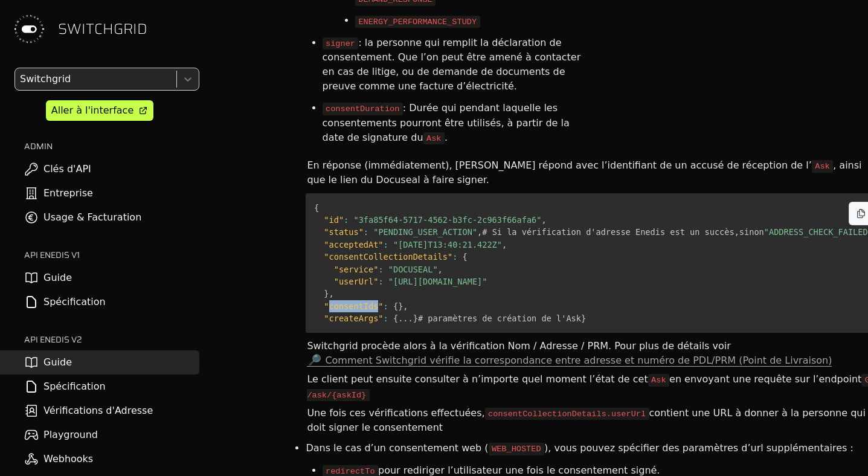 Image resolution: width=868 pixels, height=476 pixels. Describe the element at coordinates (353, 319) in the screenshot. I see `span: "createArgs"` at that location.